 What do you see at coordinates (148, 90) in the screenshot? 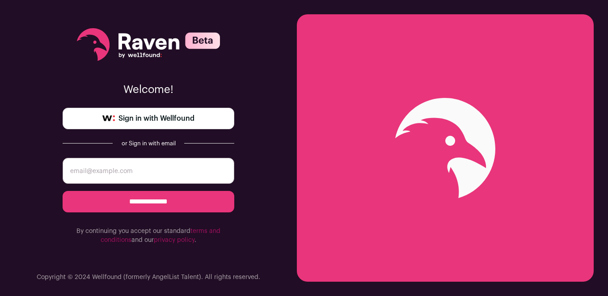
I see `p: Welcome!` at bounding box center [148, 90].